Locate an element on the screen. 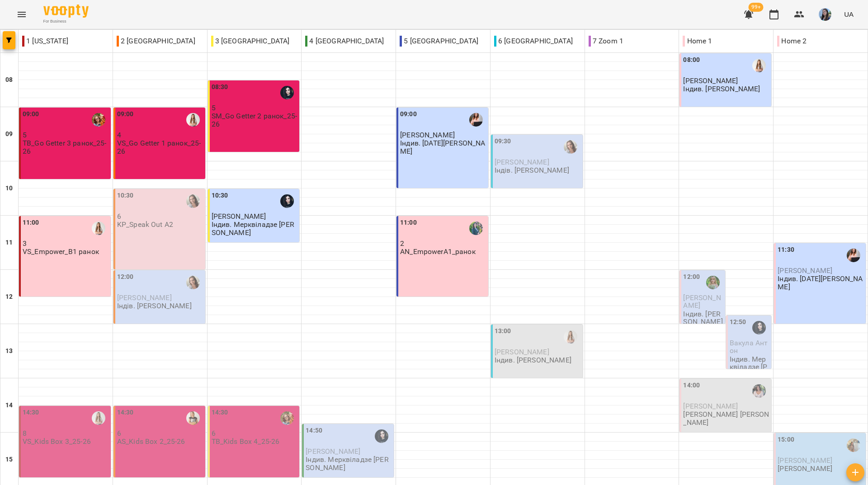 This screenshot has height=485, width=868. div: Дворова Ксенія Василівна is located at coordinates (713, 283).